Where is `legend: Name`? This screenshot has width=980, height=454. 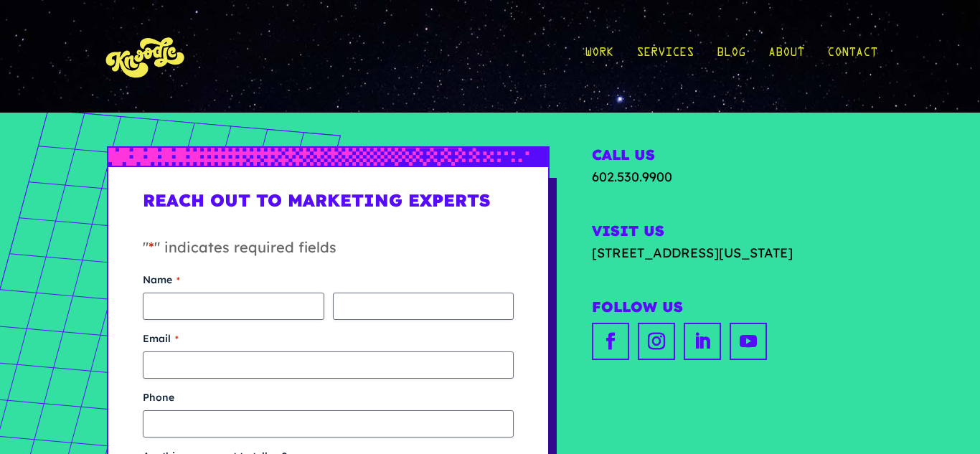
legend: Name is located at coordinates (162, 280).